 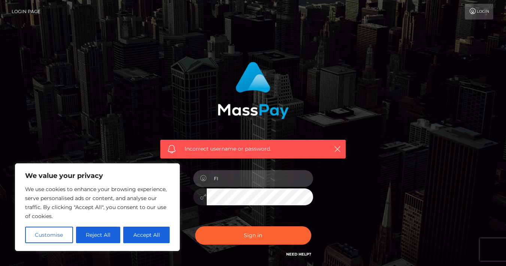 What do you see at coordinates (253, 90) in the screenshot?
I see `img: MassPay Login` at bounding box center [253, 90].